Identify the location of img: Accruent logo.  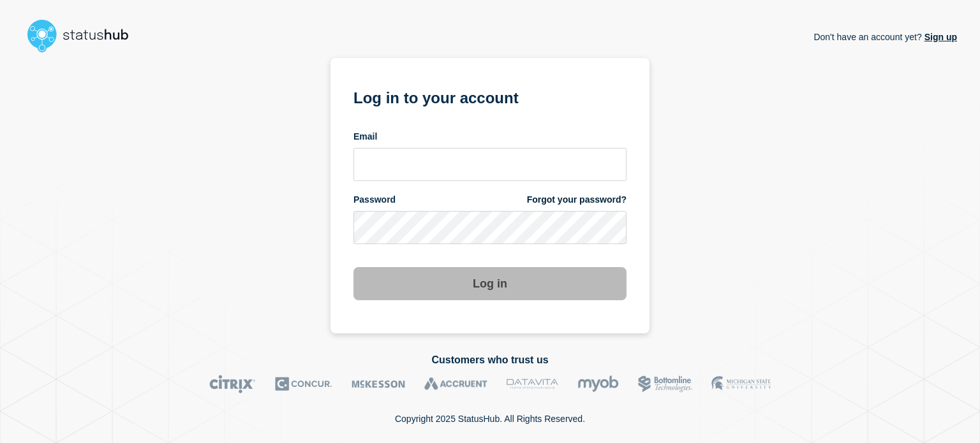
(456, 384).